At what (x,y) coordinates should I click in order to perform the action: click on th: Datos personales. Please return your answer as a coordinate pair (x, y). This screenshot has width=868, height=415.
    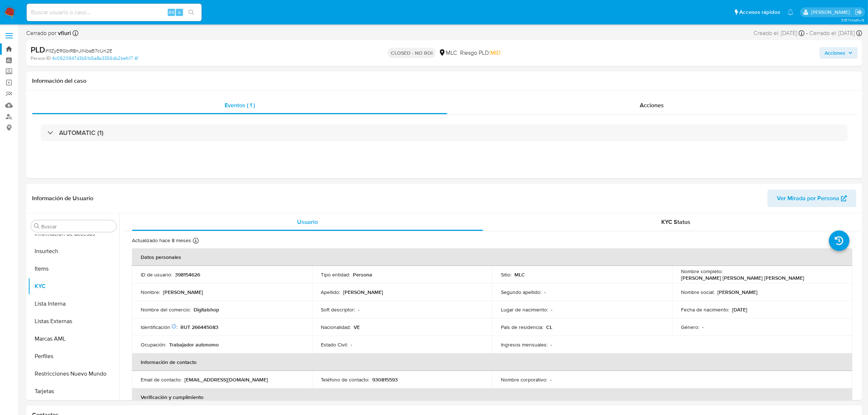
    Looking at the image, I should click on (492, 257).